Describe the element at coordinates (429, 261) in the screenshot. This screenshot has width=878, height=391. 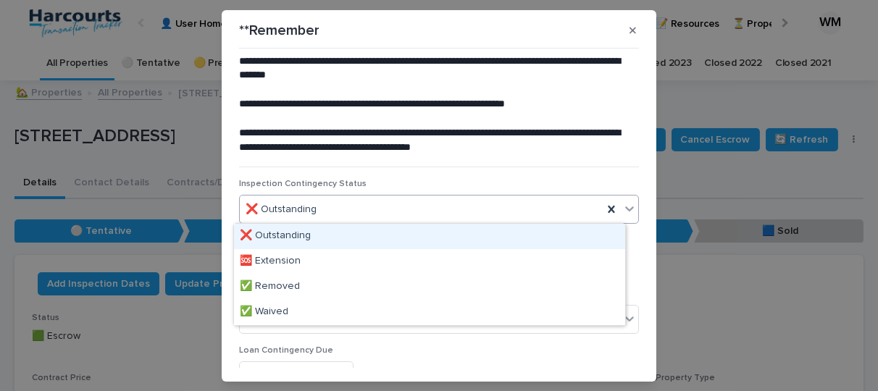
I see `div: 🆘 Extension` at that location.